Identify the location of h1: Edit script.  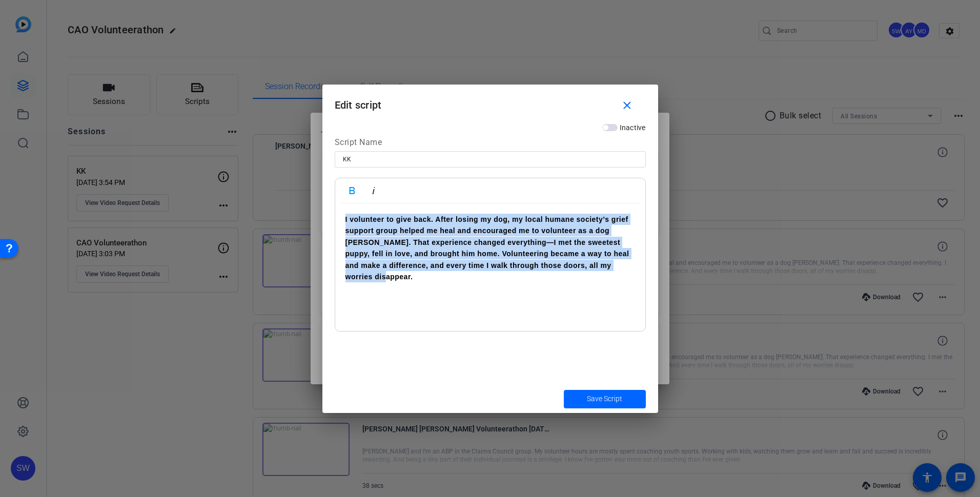
(490, 101).